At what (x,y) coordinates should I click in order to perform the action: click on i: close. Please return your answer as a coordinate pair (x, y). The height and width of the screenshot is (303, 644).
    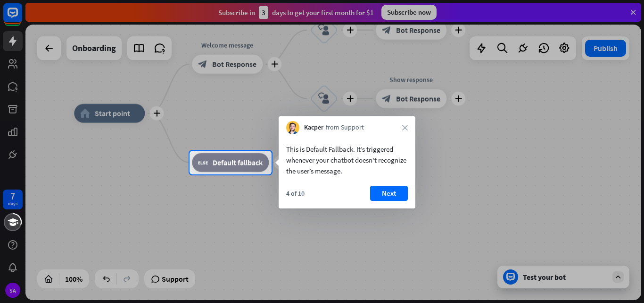
    Looking at the image, I should click on (405, 128).